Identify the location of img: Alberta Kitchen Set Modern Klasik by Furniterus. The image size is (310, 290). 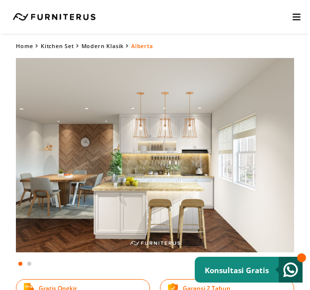
(155, 155).